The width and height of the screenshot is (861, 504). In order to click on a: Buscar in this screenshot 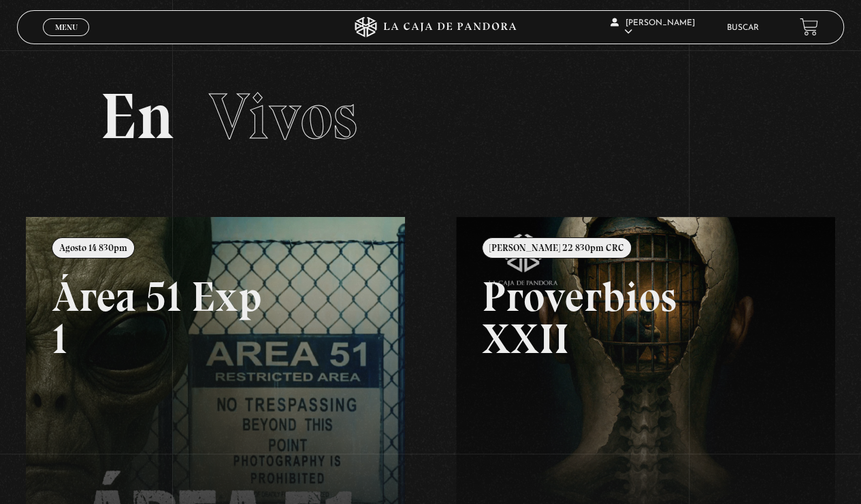, I will do `click(743, 28)`.